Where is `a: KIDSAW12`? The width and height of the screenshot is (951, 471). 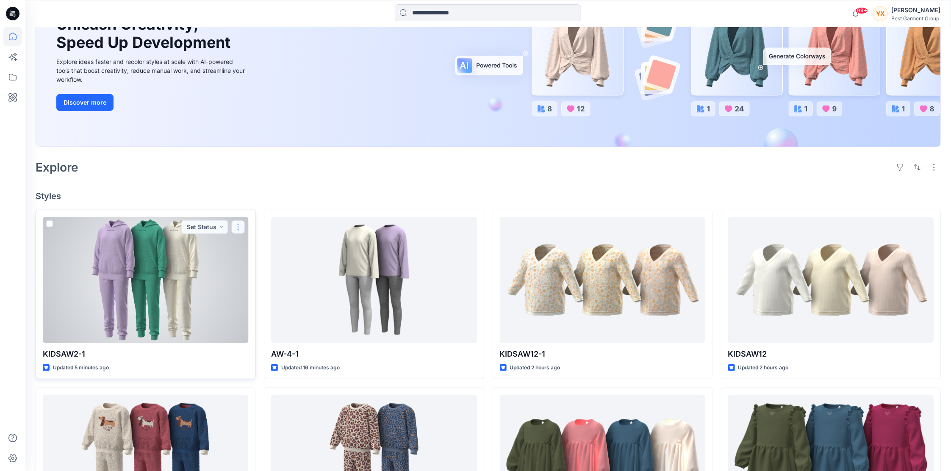 a: KIDSAW12 is located at coordinates (830, 280).